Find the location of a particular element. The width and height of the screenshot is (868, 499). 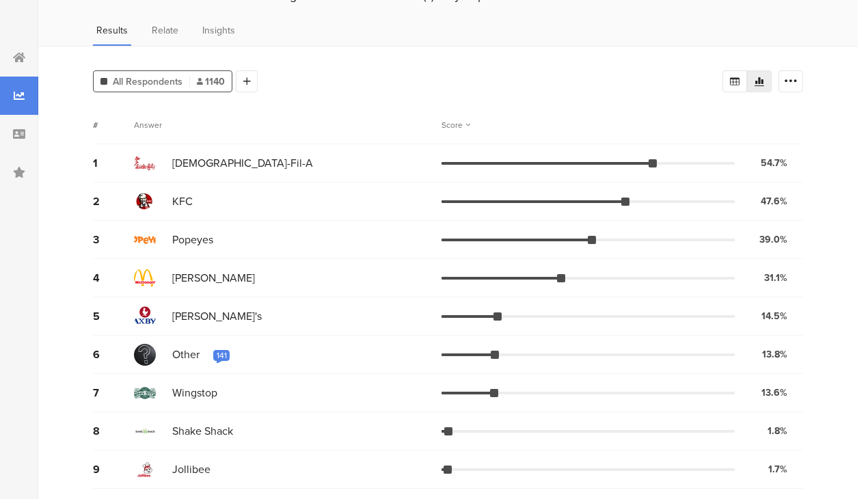

div: 1.8% is located at coordinates (778, 430).